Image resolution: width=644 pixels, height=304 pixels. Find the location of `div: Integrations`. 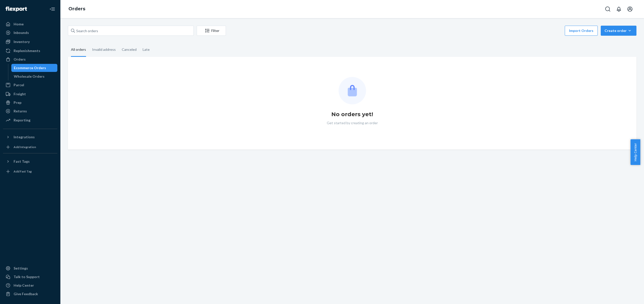

div: Integrations is located at coordinates (24, 137).